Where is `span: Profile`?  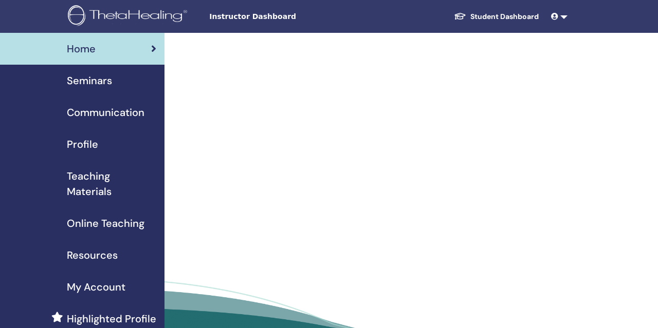 span: Profile is located at coordinates (82, 144).